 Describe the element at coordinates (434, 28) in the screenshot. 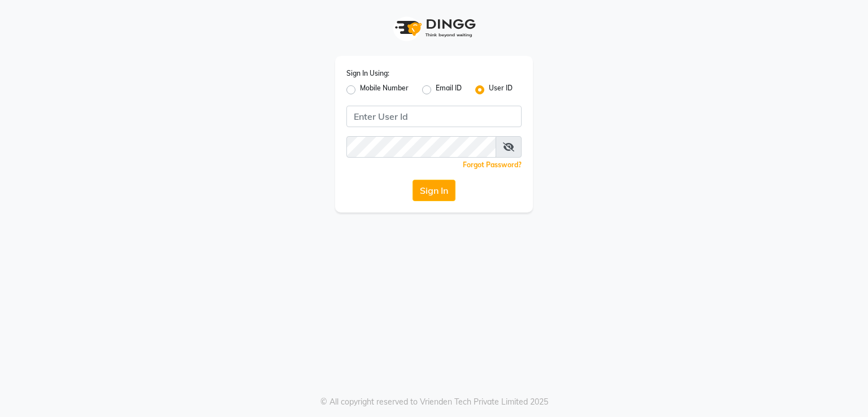

I see `img: logo1.svg` at that location.